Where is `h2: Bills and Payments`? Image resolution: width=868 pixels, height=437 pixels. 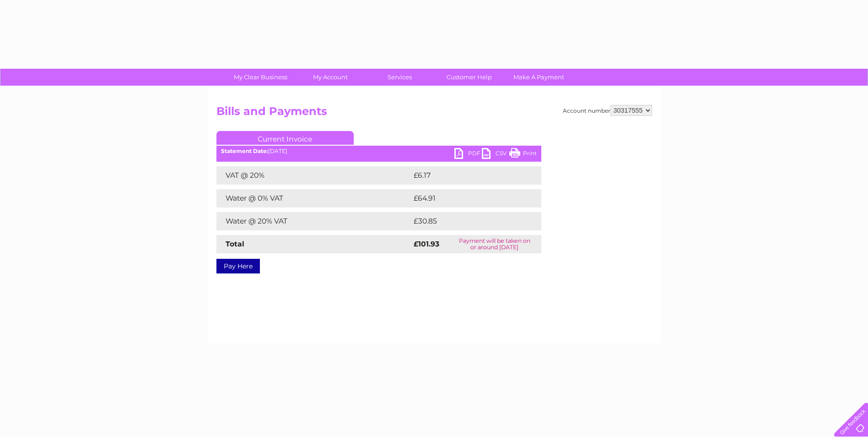
h2: Bills and Payments is located at coordinates (434, 113).